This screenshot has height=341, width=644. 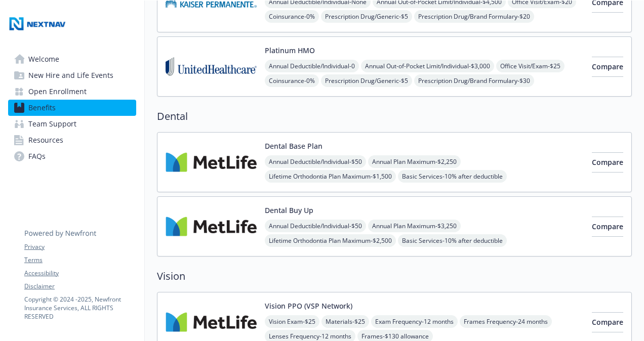 What do you see at coordinates (414, 226) in the screenshot?
I see `span: Annual Plan Maximum - $3,250` at bounding box center [414, 226].